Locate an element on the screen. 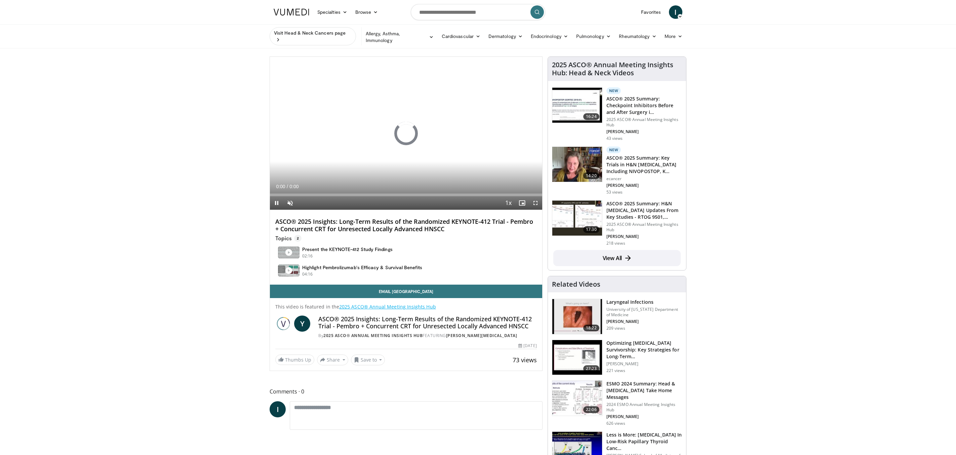 This screenshot has width=956, height=455. video-js: Video Player is located at coordinates (406, 133).